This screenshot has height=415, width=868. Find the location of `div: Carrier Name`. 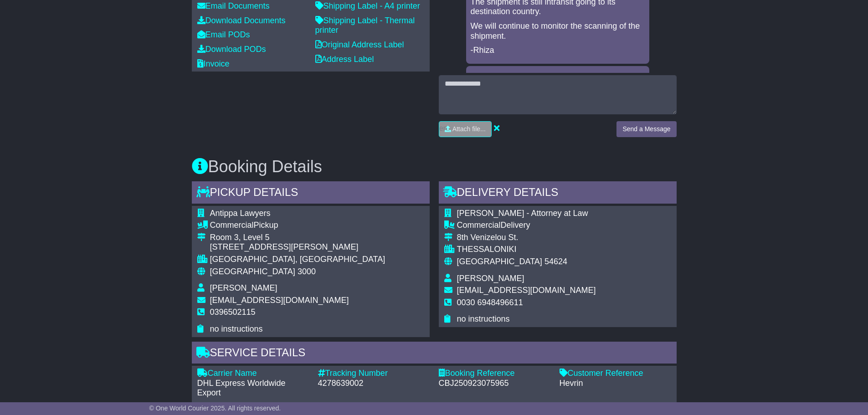

div: Carrier Name is located at coordinates (253, 374).